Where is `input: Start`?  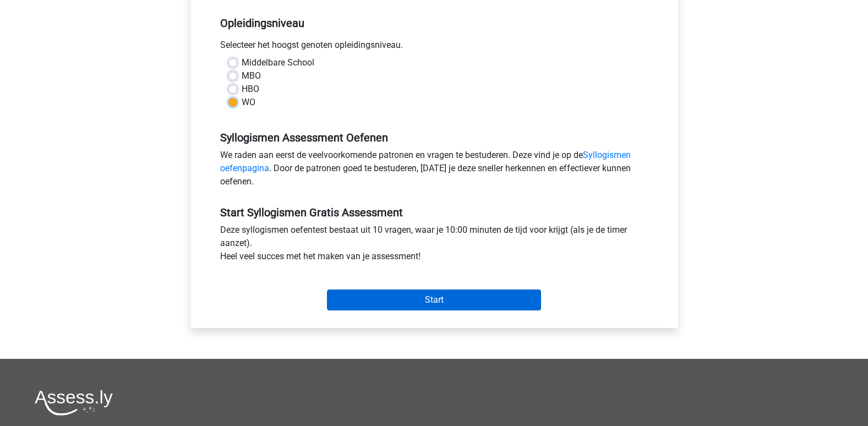
input: Start is located at coordinates (434, 300).